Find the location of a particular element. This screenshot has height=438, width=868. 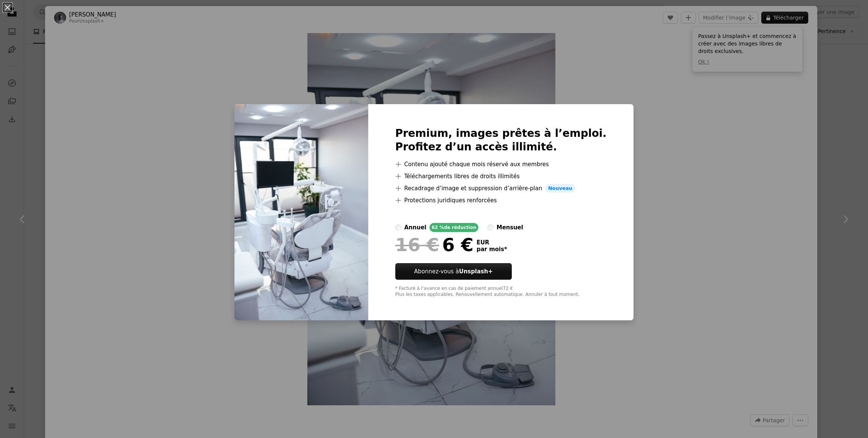

div: 6 € is located at coordinates (435, 245).